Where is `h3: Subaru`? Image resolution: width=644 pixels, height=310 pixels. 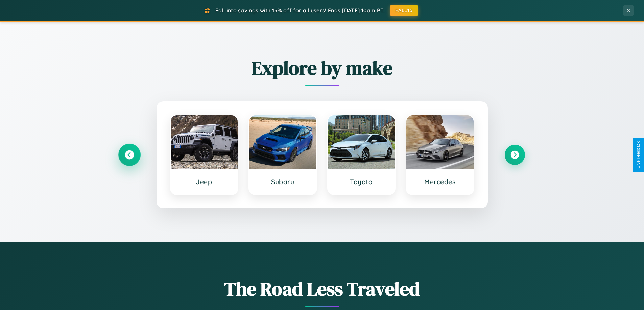
h3: Subaru is located at coordinates (282, 182).